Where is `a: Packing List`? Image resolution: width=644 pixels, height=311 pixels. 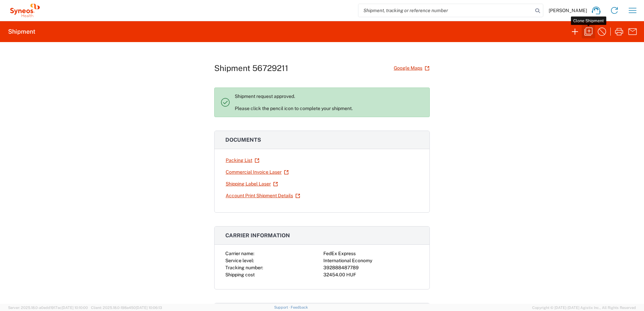 a: Packing List is located at coordinates (243, 160).